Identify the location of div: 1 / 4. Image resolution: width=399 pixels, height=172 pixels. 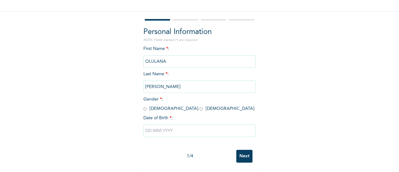
(190, 156).